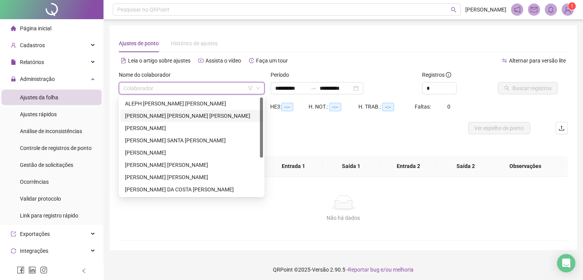 The height and width of the screenshot is (280, 583). I want to click on span: Análise de inconsistências, so click(51, 131).